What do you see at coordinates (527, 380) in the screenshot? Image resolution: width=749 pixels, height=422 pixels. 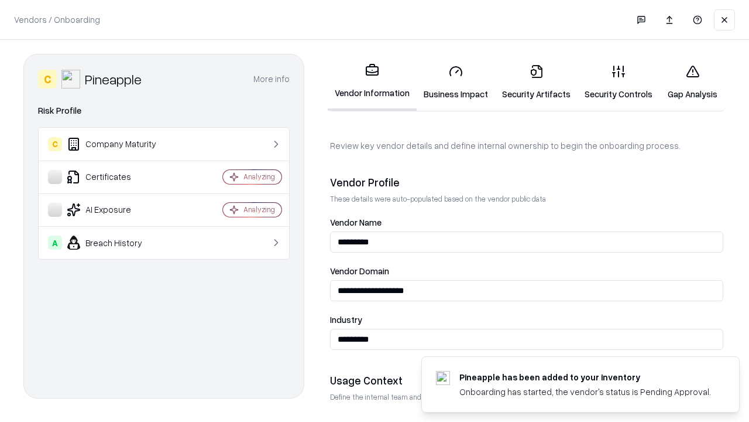 I see `div: Usage Context` at bounding box center [527, 380].